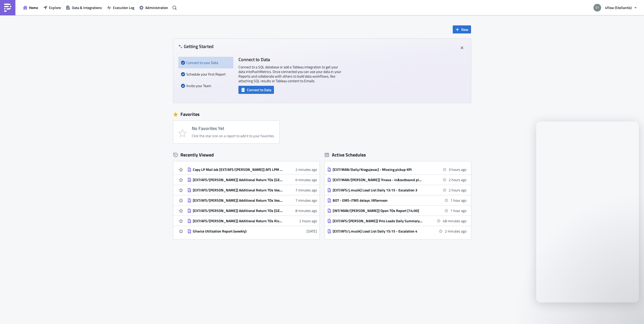 Image resolution: width=644 pixels, height=324 pixels. What do you see at coordinates (322, 114) in the screenshot?
I see `div: Favorites` at bounding box center [322, 114].